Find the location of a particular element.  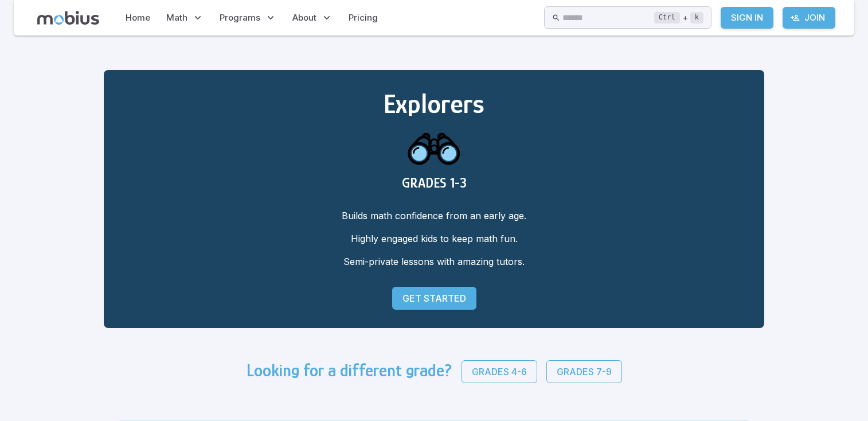

a: Grades 4-6 is located at coordinates (499, 372).